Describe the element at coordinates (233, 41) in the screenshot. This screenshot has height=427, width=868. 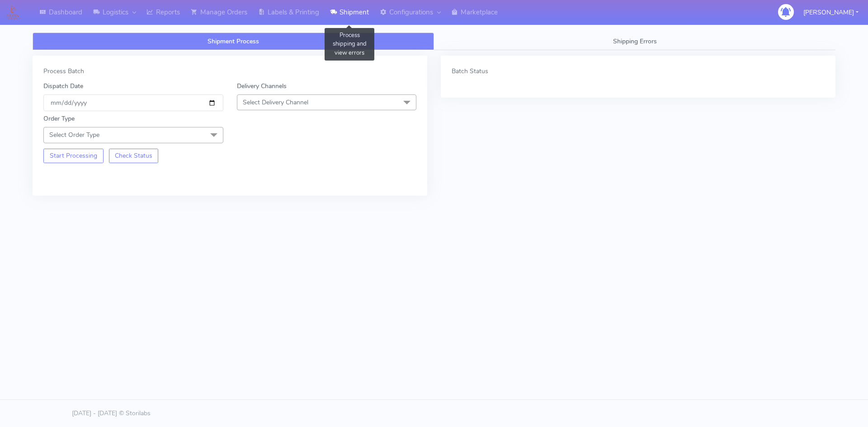
I see `span: Shipment Process` at that location.